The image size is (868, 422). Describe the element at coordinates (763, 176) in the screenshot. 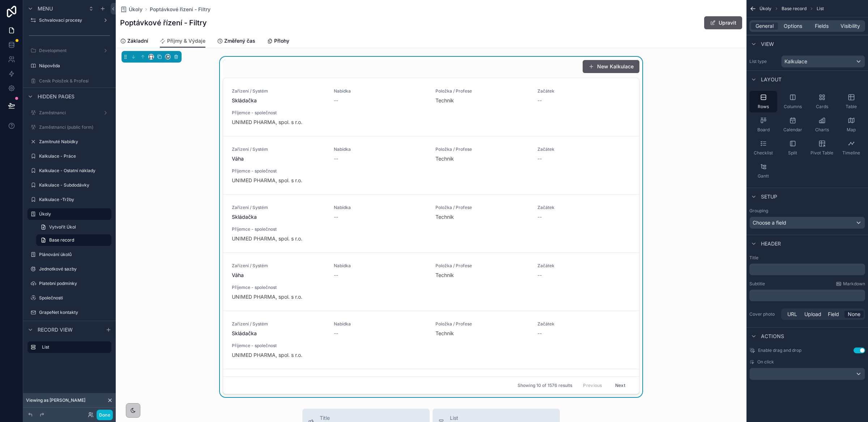

I see `span: Gantt` at that location.